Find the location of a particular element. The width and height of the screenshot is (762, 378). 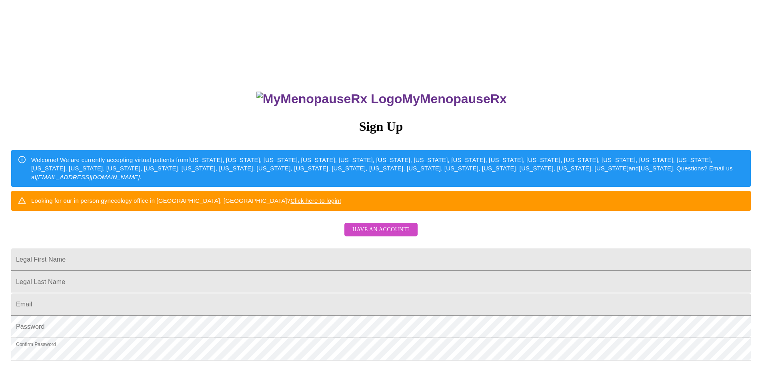

button: Have an account? is located at coordinates (381, 230).